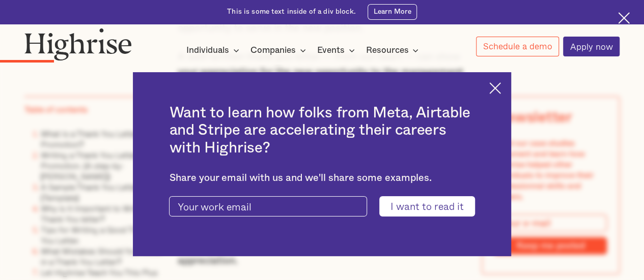 This screenshot has height=280, width=644. Describe the element at coordinates (291, 12) in the screenshot. I see `div: This is some text inside of a div block.` at that location.